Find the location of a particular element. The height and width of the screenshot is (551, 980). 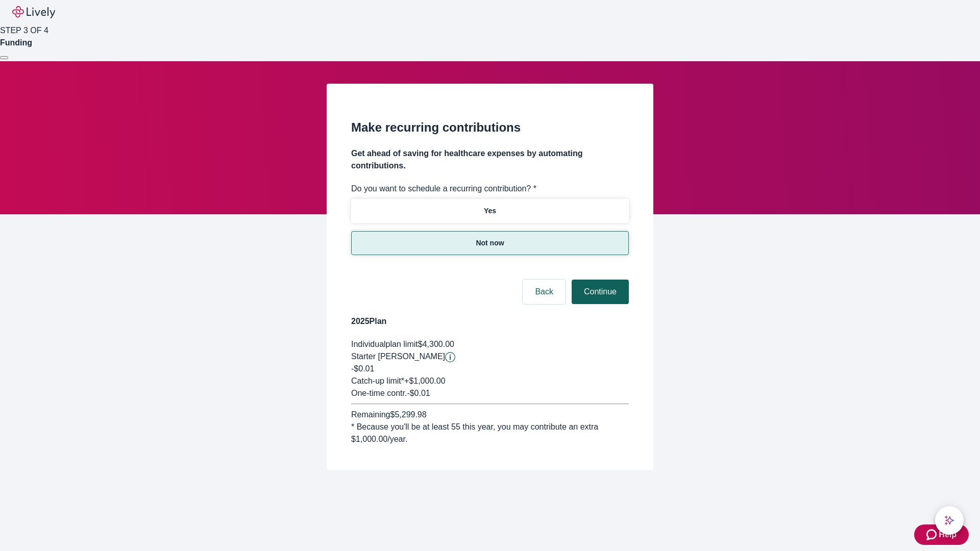

button: Continue is located at coordinates (600, 292).